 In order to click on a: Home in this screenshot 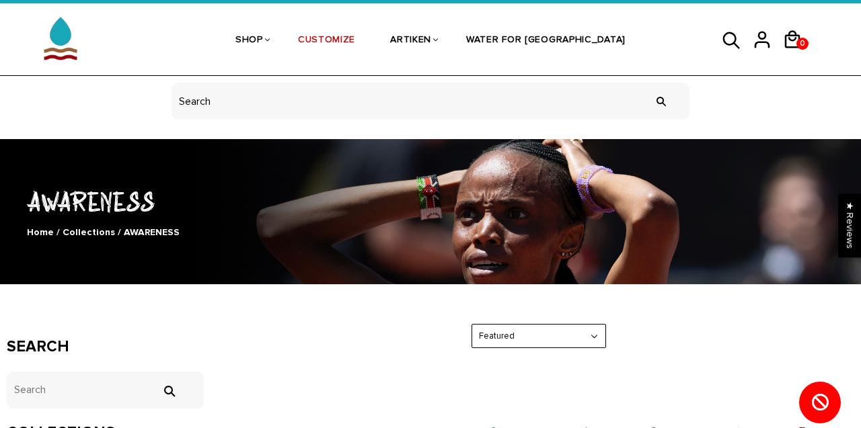, I will do `click(40, 232)`.